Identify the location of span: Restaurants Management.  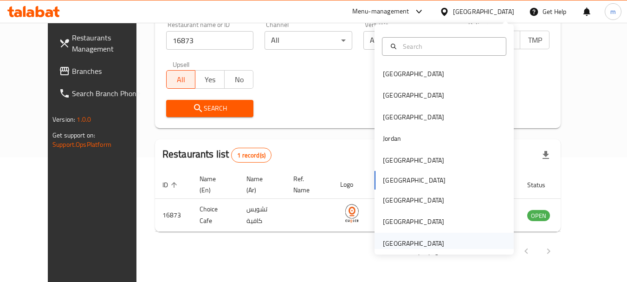
(109, 43).